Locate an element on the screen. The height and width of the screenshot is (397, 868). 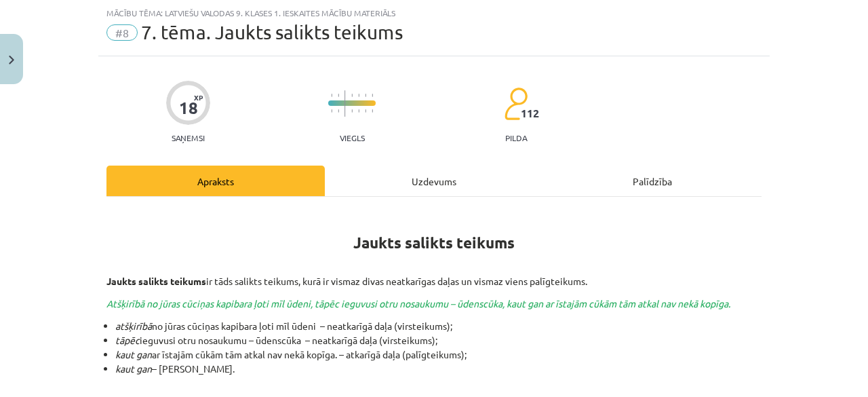
em: atšķirībā is located at coordinates (134, 326).